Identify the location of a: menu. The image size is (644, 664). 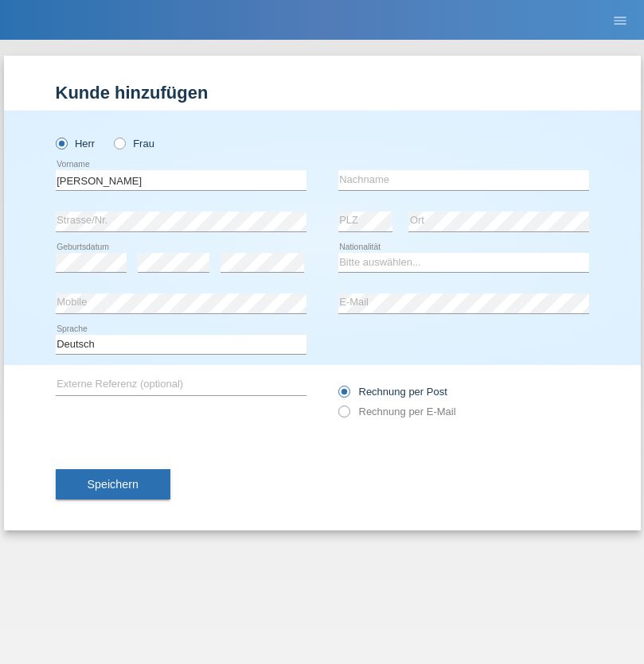
(620, 20).